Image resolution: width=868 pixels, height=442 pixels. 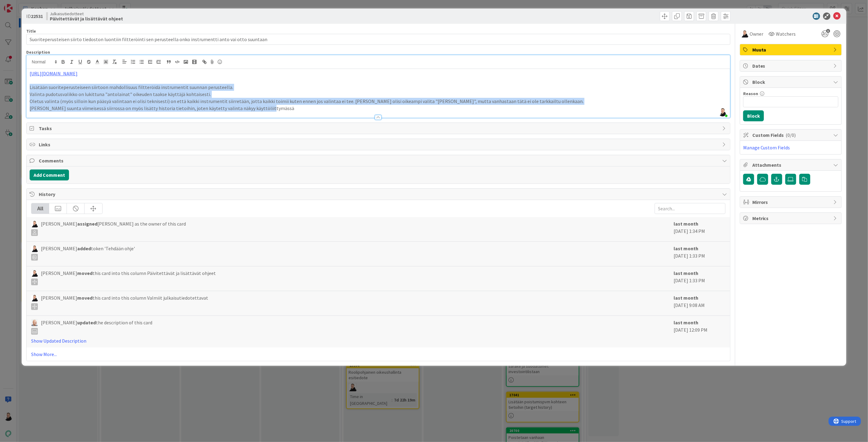 I want to click on label: Reason, so click(x=751, y=94).